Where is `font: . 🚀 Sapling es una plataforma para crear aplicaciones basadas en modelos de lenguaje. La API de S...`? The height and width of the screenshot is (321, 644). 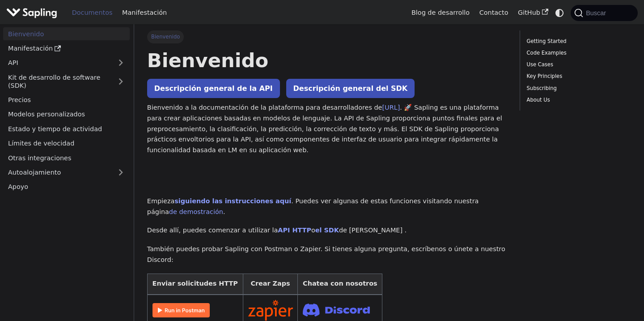 font: . 🚀 Sapling es una plataforma para crear aplicaciones basadas en modelos de lenguaje. La API de S... is located at coordinates (325, 128).